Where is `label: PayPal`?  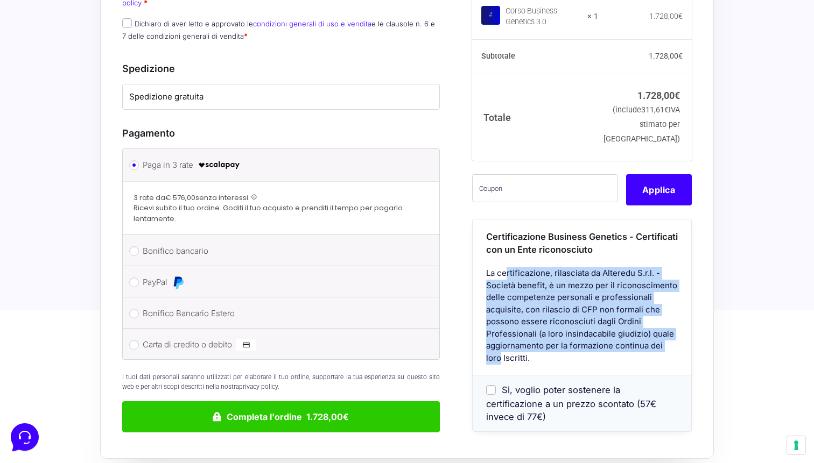
label: PayPal is located at coordinates (279, 283).